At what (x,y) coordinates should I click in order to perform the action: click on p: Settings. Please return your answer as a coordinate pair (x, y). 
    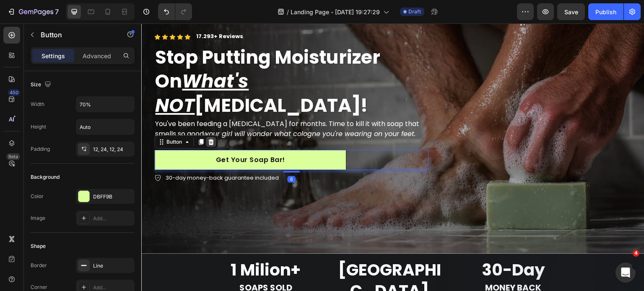
    Looking at the image, I should click on (53, 56).